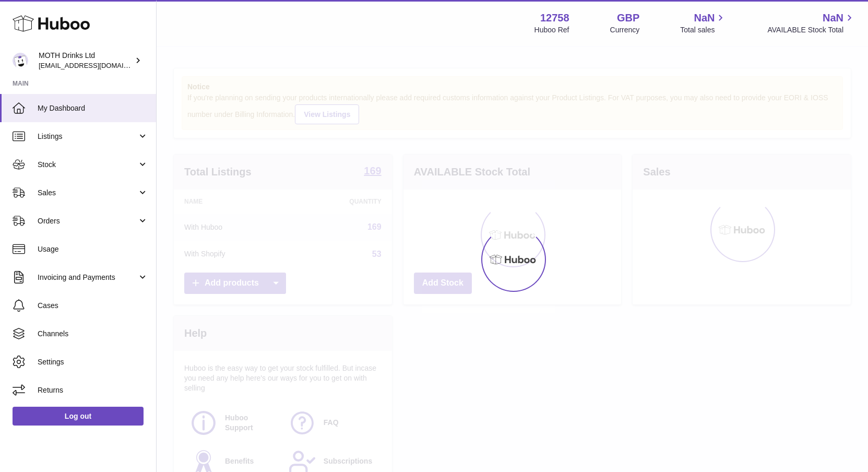 The width and height of the screenshot is (868, 472). I want to click on div: Huboo Ref, so click(551, 30).